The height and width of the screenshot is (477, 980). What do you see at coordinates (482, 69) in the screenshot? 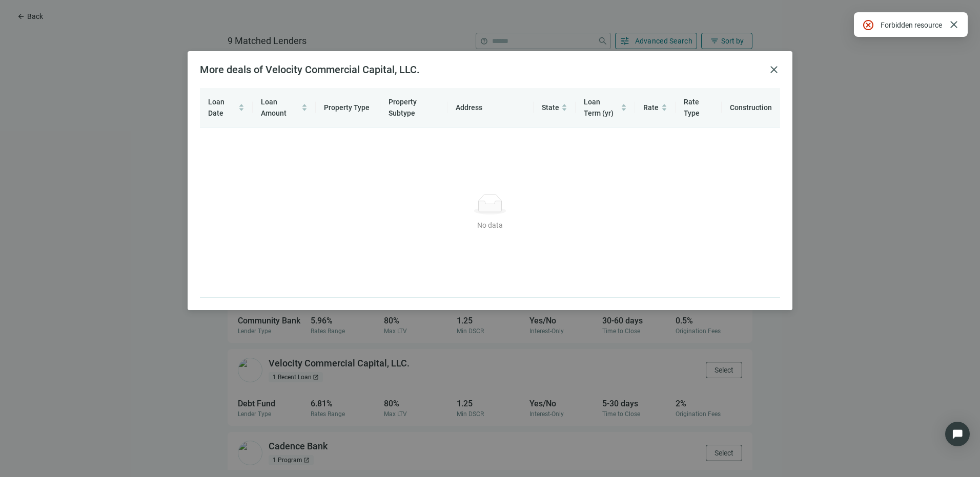
I see `h2: More deals of Velocity Commercial Capital, LLC.` at bounding box center [482, 69].